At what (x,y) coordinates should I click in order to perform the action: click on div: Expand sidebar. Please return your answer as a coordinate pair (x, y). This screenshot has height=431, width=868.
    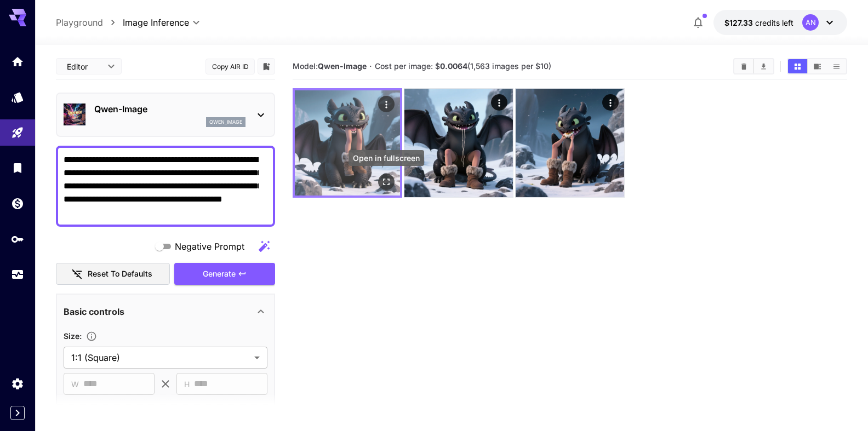
    Looking at the image, I should click on (18, 413).